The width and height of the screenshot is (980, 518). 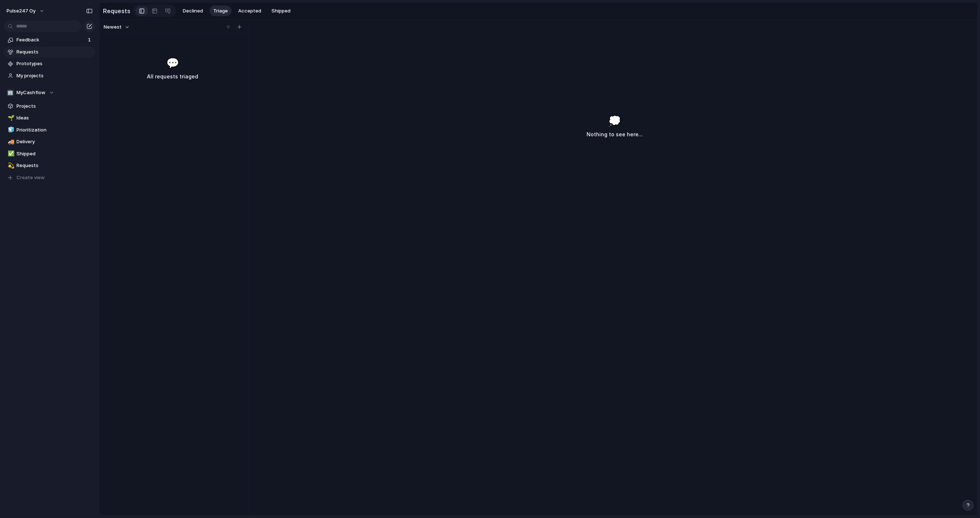 What do you see at coordinates (112, 27) in the screenshot?
I see `span: Newest` at bounding box center [112, 27].